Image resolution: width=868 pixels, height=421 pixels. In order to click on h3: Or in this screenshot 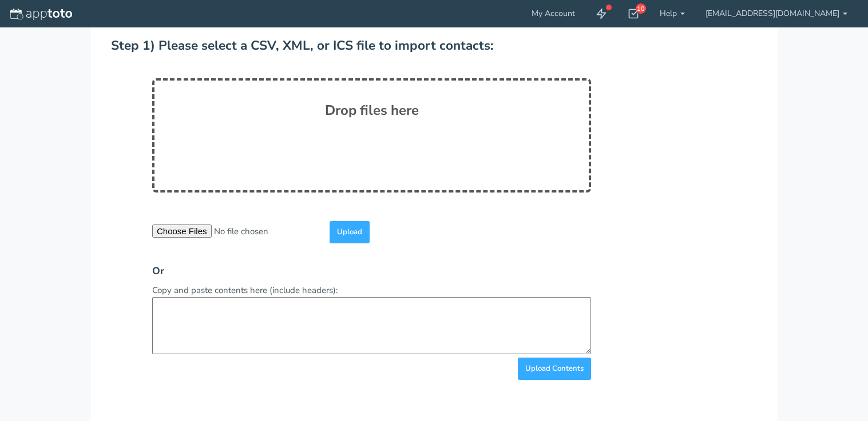, I will do `click(372, 271)`.